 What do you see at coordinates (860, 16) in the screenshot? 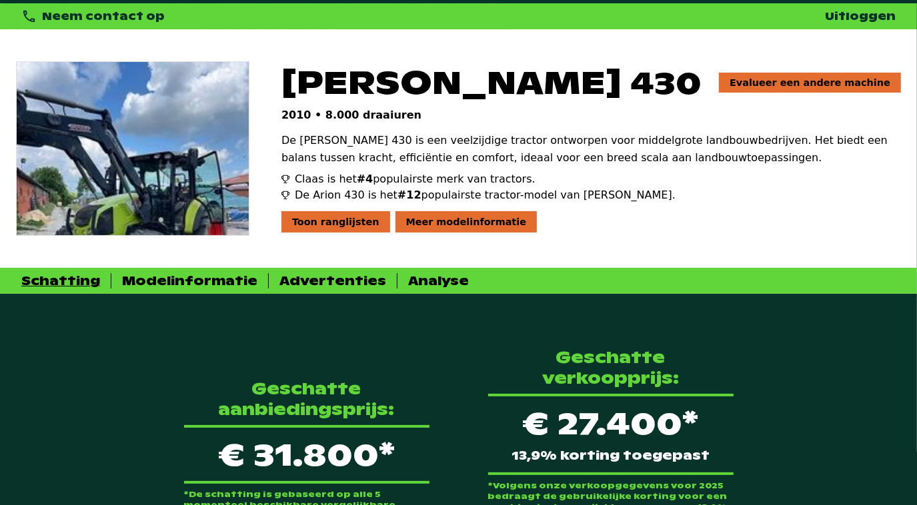
I see `a: Uitloggen` at bounding box center [860, 16].